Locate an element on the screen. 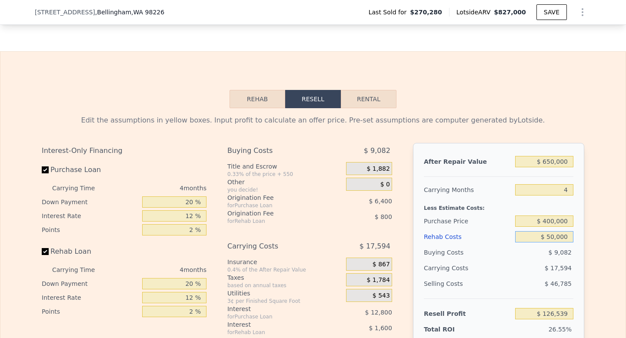 The height and width of the screenshot is (338, 626). div: 0.33% of the price + 550 is located at coordinates (285, 174).